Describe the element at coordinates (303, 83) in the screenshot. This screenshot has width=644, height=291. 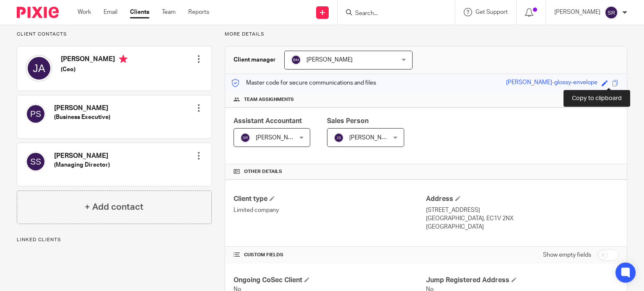
I see `p: Master code for secure communications and files` at that location.